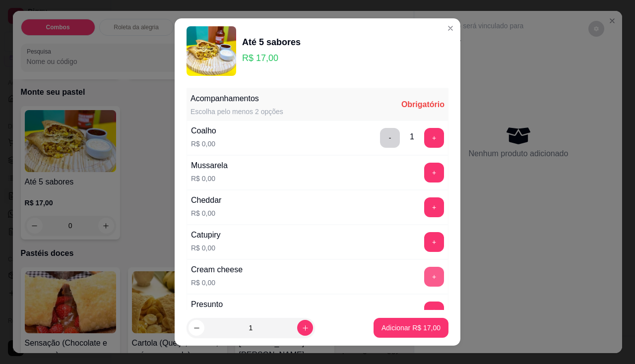 This screenshot has height=364, width=635. I want to click on p: Adicionar R$ 17,00, so click(411, 328).